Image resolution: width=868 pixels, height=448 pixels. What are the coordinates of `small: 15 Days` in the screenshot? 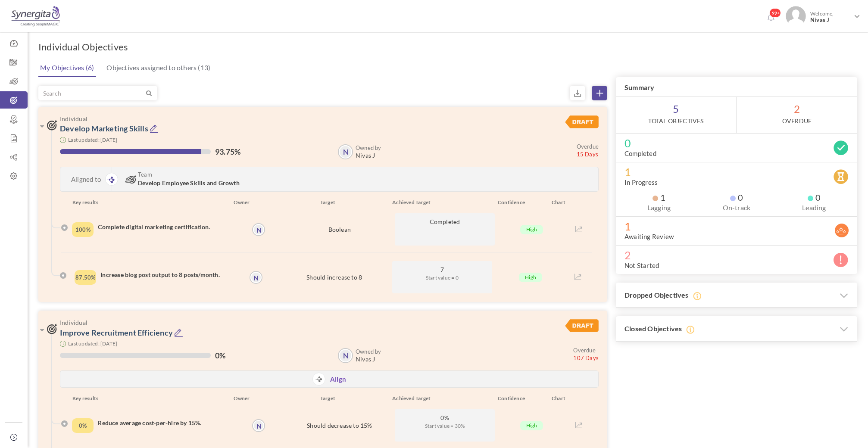 It's located at (587, 151).